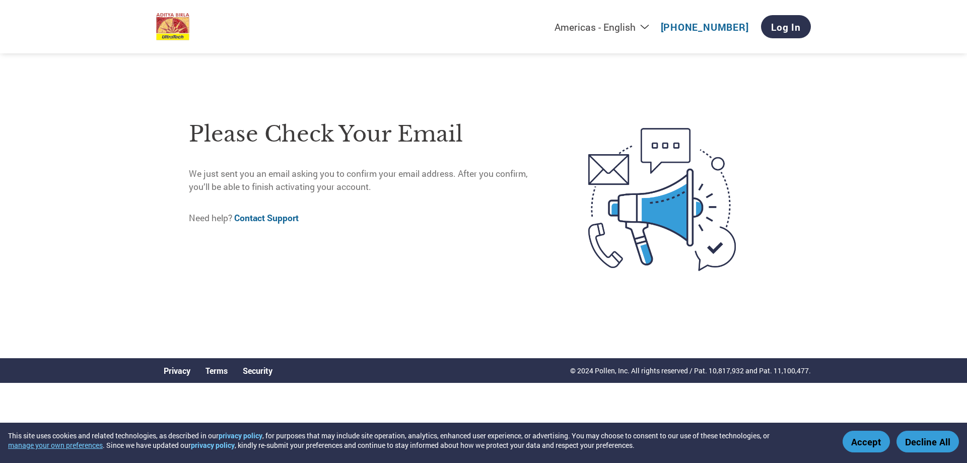 This screenshot has height=463, width=967. Describe the element at coordinates (928, 441) in the screenshot. I see `button: Decline All` at that location.